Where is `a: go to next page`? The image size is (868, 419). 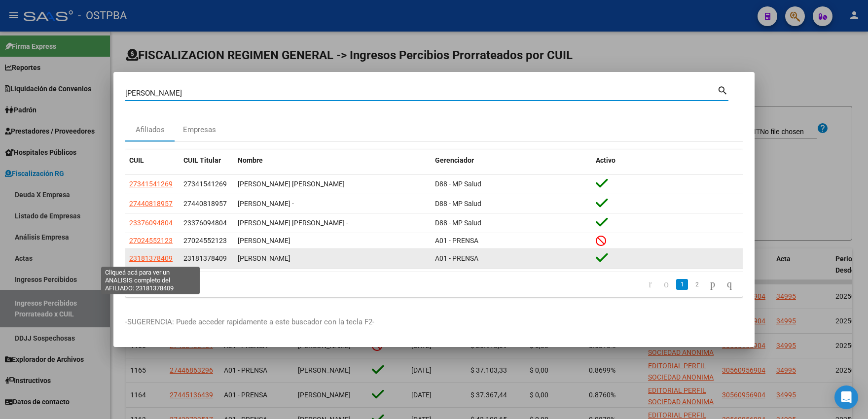
a: go to next page is located at coordinates (713, 284).